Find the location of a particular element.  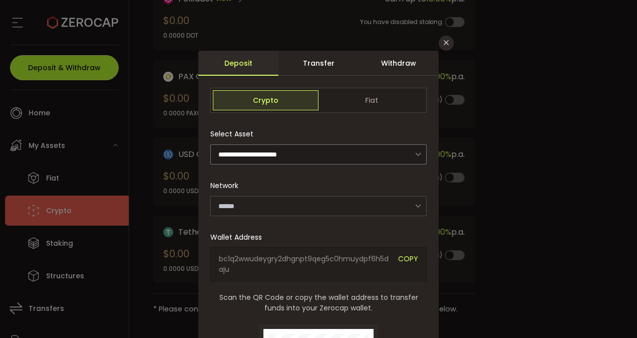

span: bc1q2wwudeygry2dhgnpt9qeg5c0hmuydpf6h5daju is located at coordinates (305, 264).